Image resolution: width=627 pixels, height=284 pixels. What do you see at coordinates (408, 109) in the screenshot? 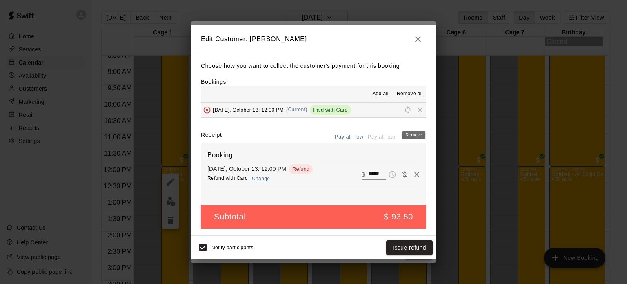
I see `span: Reschedule` at bounding box center [408, 109].